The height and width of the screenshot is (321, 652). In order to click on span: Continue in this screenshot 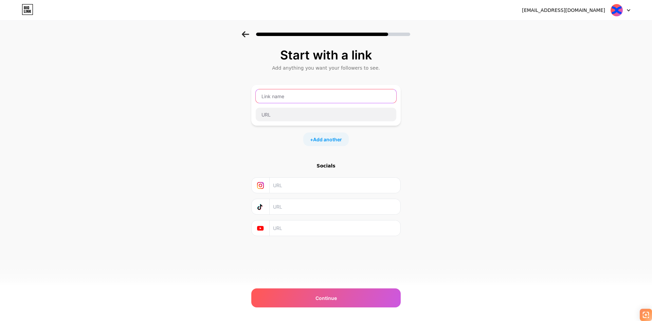, I will do `click(326, 298)`.